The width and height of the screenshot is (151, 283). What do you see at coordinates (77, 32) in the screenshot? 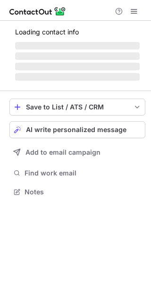
I see `p: Loading contact info` at bounding box center [77, 32].